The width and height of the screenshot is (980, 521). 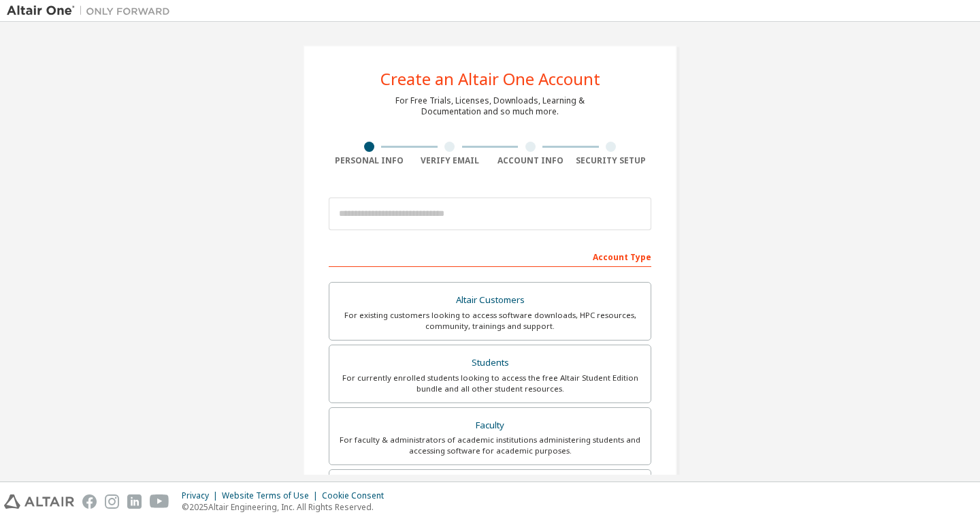 What do you see at coordinates (287, 507) in the screenshot?
I see `p: © 2025 Altair Engineering, Inc. All Rights Reserved.` at bounding box center [287, 507].